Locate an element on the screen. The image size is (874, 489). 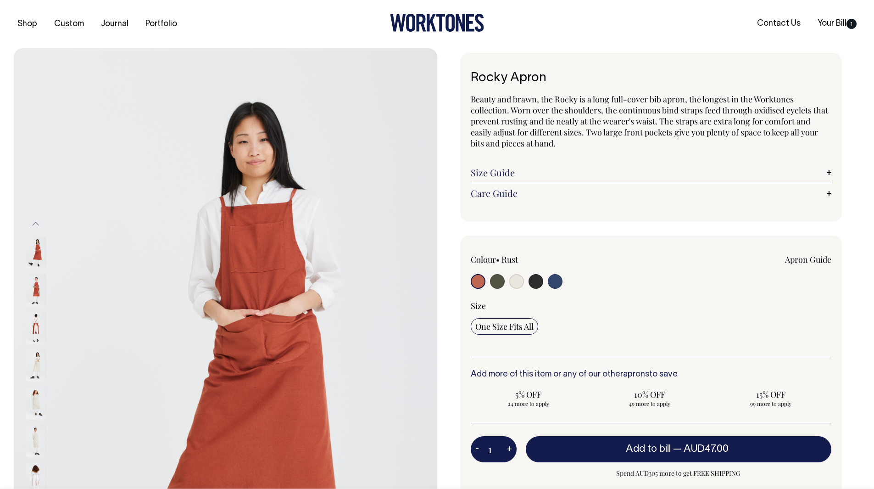
input: 5% OFF 24 more to apply is located at coordinates (529, 398).